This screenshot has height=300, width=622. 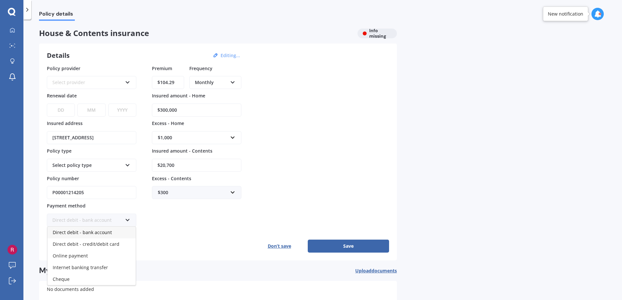 What do you see at coordinates (82, 232) in the screenshot?
I see `span: Direct debit - bank account` at bounding box center [82, 232].